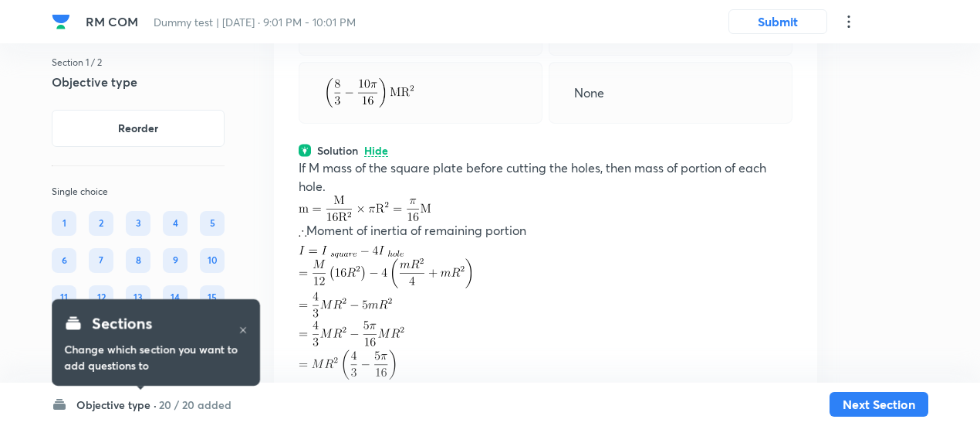 The width and height of the screenshot is (980, 426). Describe the element at coordinates (61, 22) in the screenshot. I see `img: Company Logo` at that location.